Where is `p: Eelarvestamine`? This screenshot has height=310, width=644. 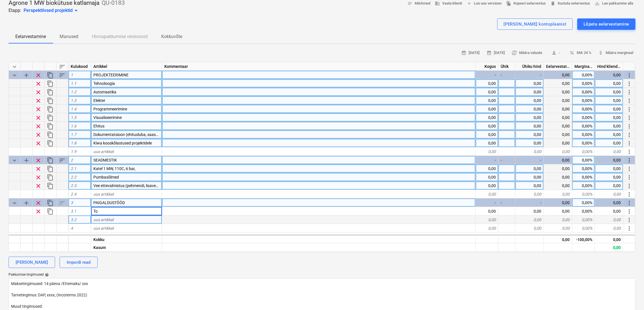
p: Eelarvestamine is located at coordinates (31, 37).